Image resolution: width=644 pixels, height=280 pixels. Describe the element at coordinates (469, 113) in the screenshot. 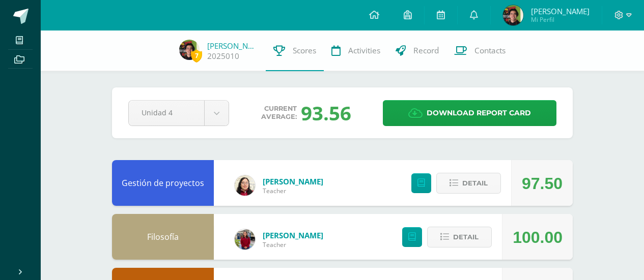

I see `a: Download report card` at that location.